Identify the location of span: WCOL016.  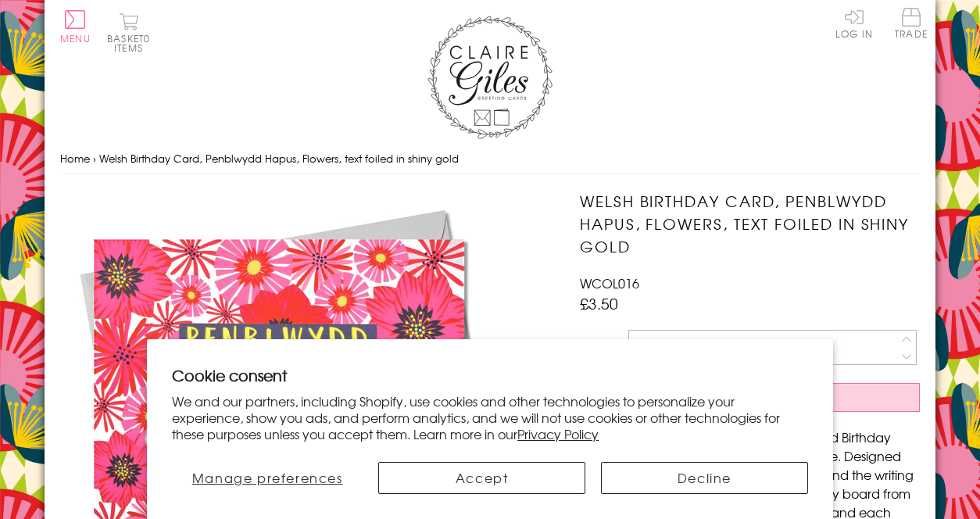
(610, 283).